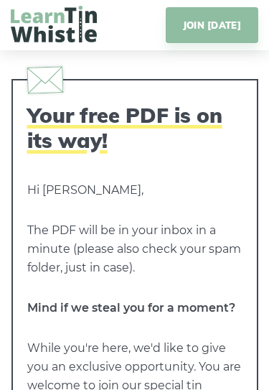  Describe the element at coordinates (135, 249) in the screenshot. I see `p: The PDF will be in your inbox in a minute (please also check your spam folder, just in case).` at that location.